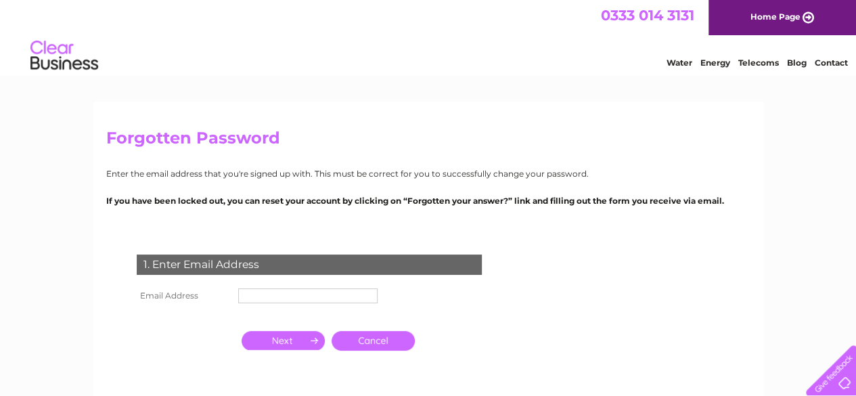 The height and width of the screenshot is (396, 856). What do you see at coordinates (64, 56) in the screenshot?
I see `img: logo.png` at bounding box center [64, 56].